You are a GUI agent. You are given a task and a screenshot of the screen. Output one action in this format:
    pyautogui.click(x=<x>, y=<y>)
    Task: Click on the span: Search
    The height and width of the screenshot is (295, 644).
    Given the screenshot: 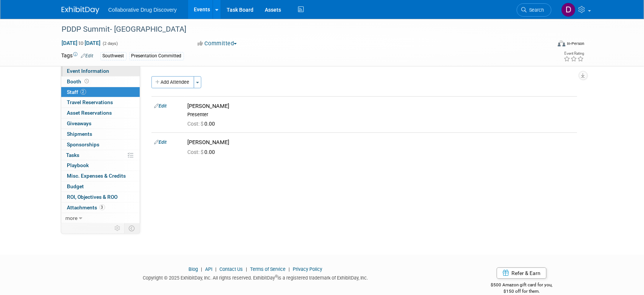 What is the action you would take?
    pyautogui.click(x=536, y=10)
    